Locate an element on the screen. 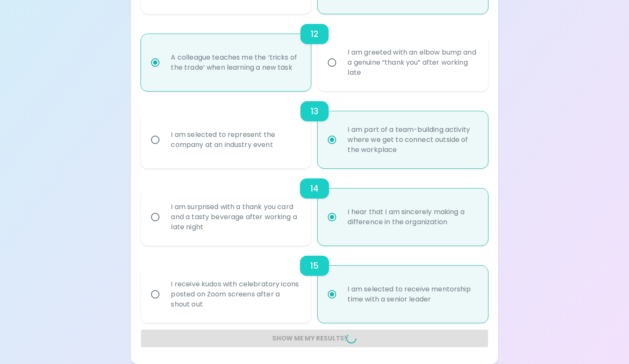 The image size is (629, 364). h6: 15 is located at coordinates (314, 266).